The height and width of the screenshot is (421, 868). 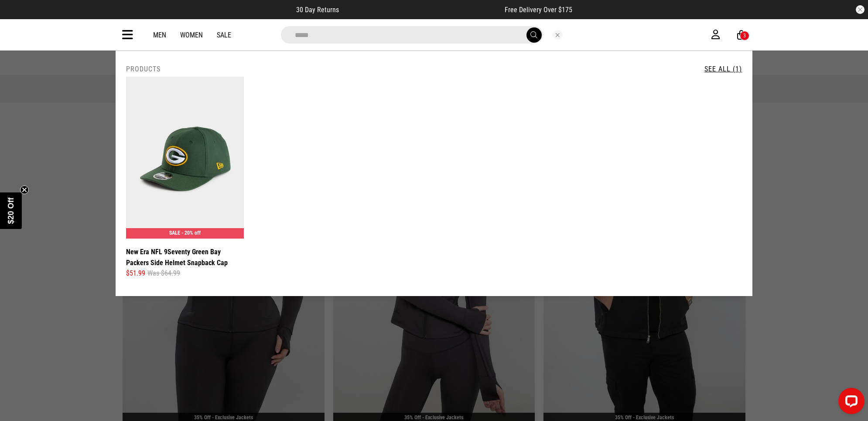 I want to click on a: Sale, so click(x=224, y=35).